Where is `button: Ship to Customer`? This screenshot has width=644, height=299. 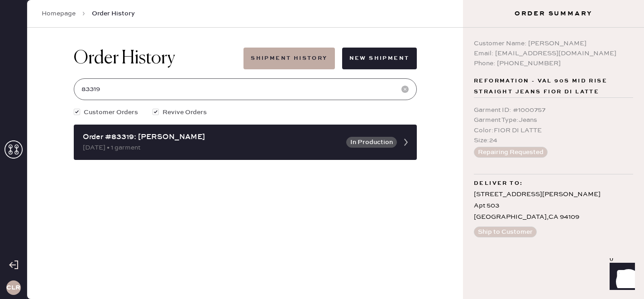
button: Ship to Customer is located at coordinates (506, 232).